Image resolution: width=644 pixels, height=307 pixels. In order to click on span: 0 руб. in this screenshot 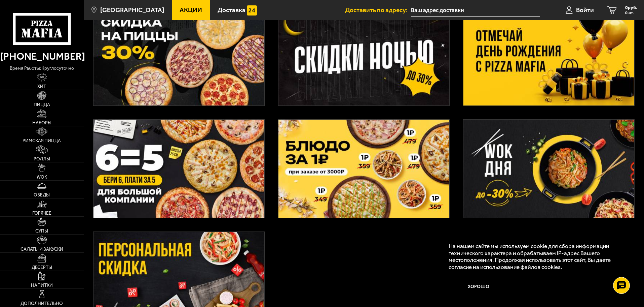, I will do `click(631, 8)`.